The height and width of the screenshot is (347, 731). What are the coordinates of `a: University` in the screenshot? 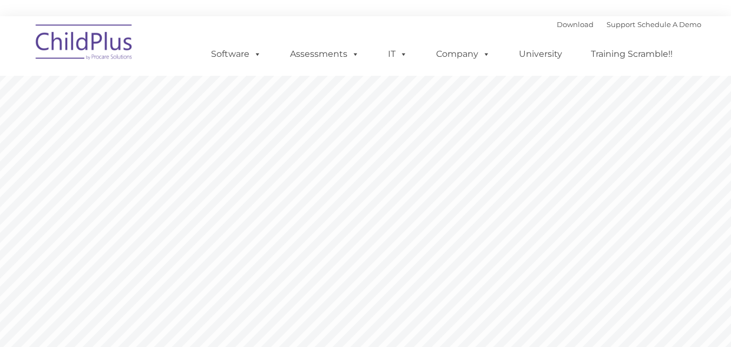 It's located at (541, 54).